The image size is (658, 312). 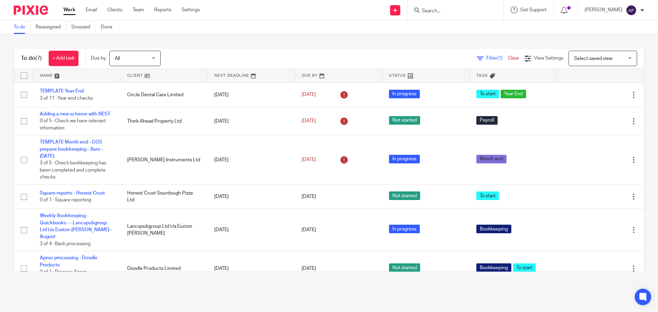 What do you see at coordinates (62, 91) in the screenshot?
I see `a: TEMPLATE Year End` at bounding box center [62, 91].